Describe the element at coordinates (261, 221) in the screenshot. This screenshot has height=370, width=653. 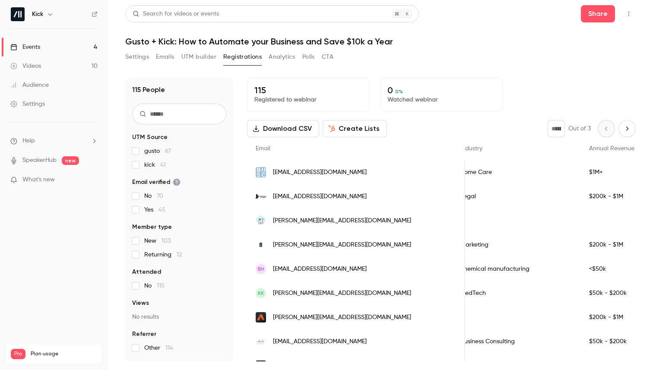
I see `img: ownyourlabs.com` at that location.